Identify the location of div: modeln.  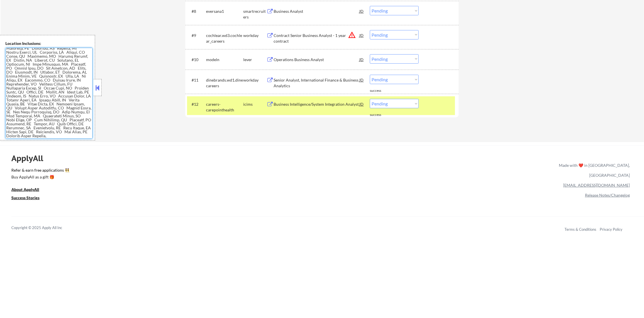
(224, 60).